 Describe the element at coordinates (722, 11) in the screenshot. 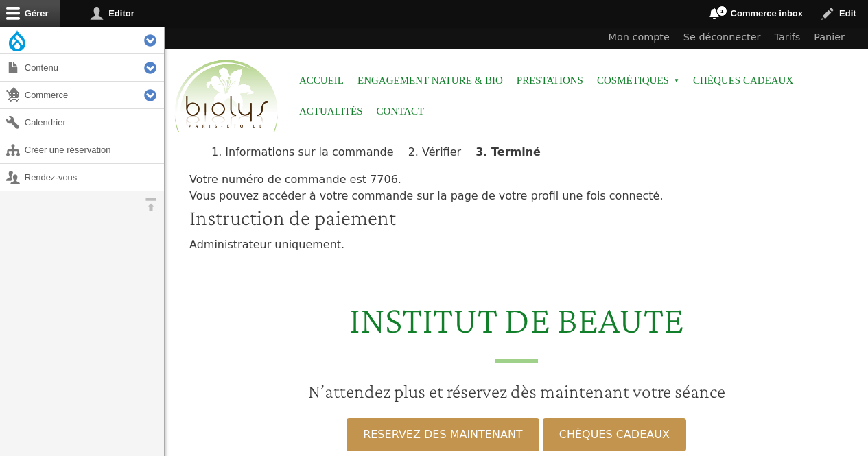

I see `span: 1` at that location.